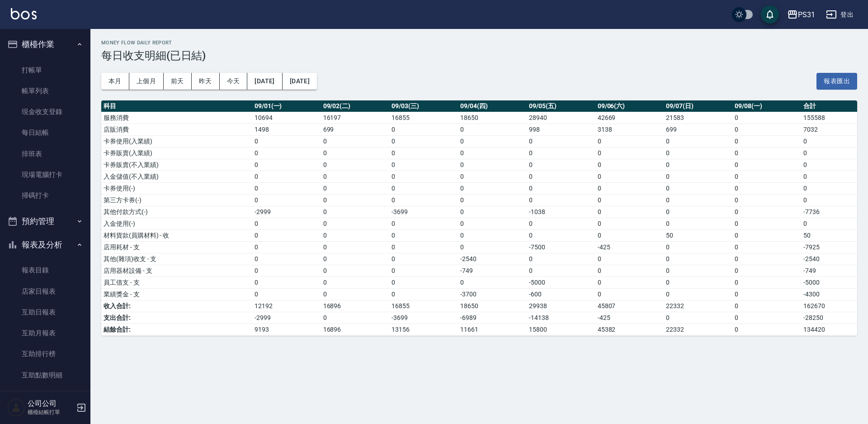 The width and height of the screenshot is (868, 424). Describe the element at coordinates (801, 14) in the screenshot. I see `button: PS31` at that location.